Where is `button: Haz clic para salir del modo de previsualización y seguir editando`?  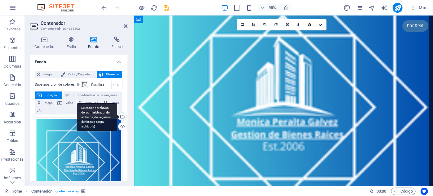 button: Haz clic para salir del modo de previsualización y seguir editando is located at coordinates (142, 8).